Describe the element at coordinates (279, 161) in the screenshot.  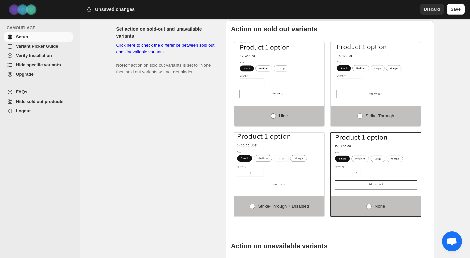
I see `img: Strike-through + Disabled` at that location.